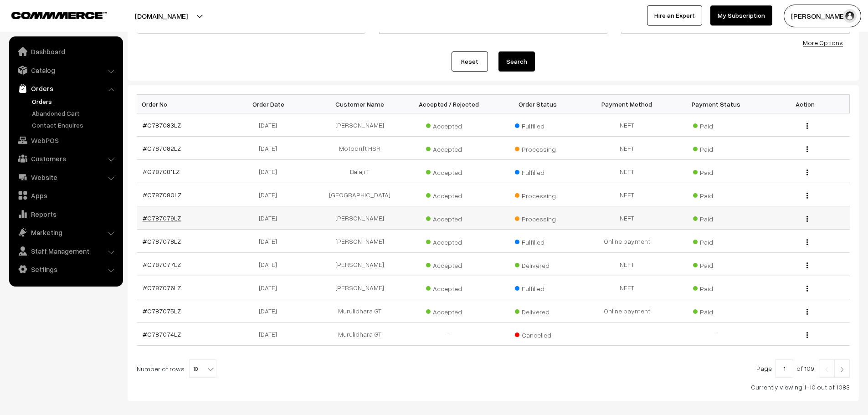 This screenshot has width=868, height=415. What do you see at coordinates (716, 104) in the screenshot?
I see `th: Payment Status` at bounding box center [716, 104].